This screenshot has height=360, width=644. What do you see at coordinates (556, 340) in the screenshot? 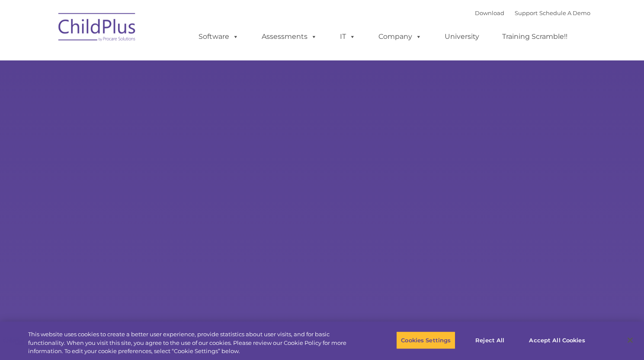
I see `button: Accept All Cookies` at bounding box center [556, 340].